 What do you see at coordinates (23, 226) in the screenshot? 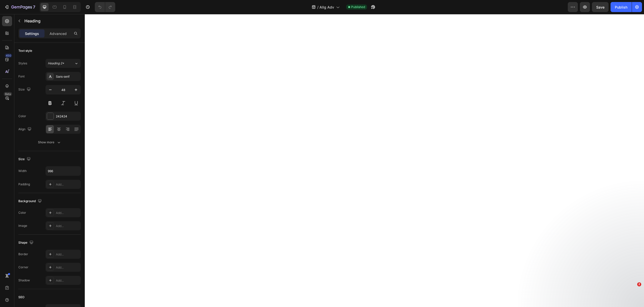
I see `div: Image` at bounding box center [23, 226].